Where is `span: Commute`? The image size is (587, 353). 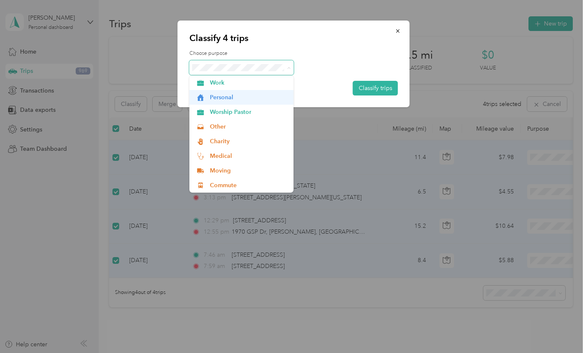 span: Commute is located at coordinates (249, 185).